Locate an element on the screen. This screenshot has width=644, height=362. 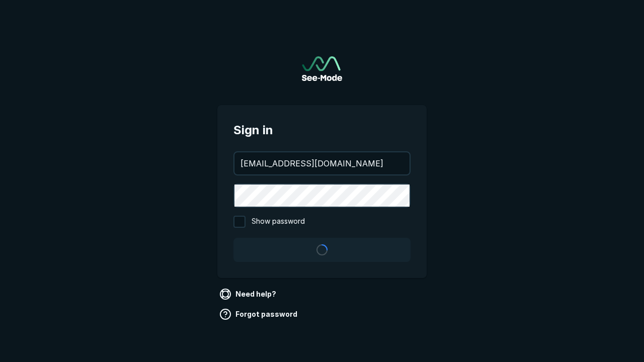
img: See-Mode Logo is located at coordinates (322, 69).